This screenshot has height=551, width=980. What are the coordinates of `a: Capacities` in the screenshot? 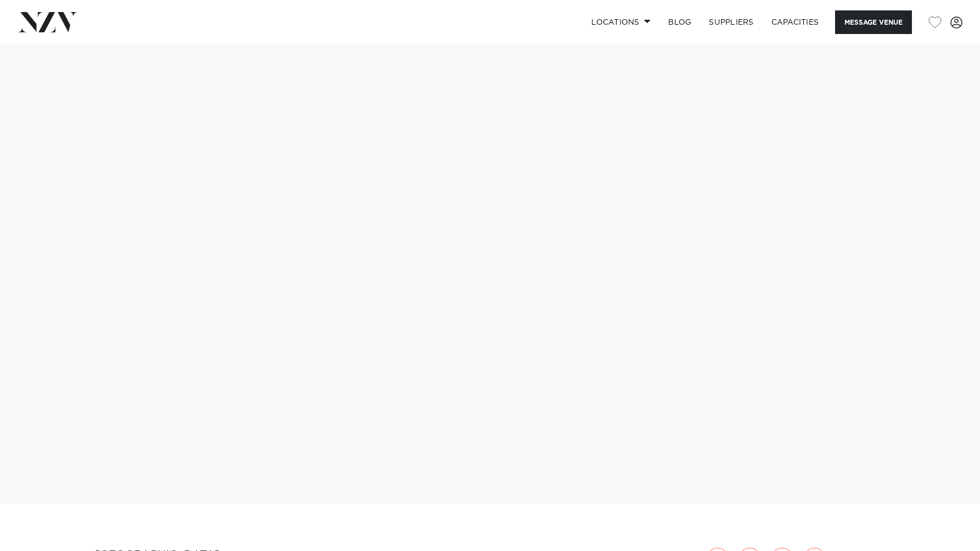 It's located at (796, 22).